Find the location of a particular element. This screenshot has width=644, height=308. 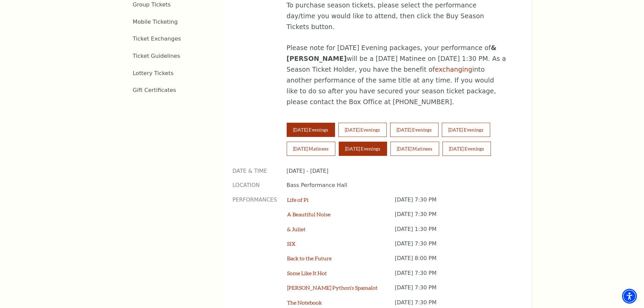

div: Accessibility Menu is located at coordinates (629, 296).